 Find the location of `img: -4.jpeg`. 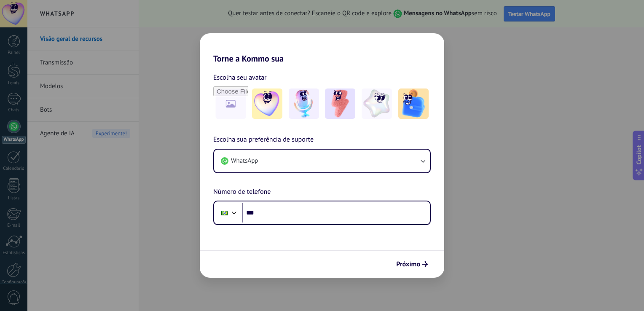

img: -4.jpeg is located at coordinates (377, 104).